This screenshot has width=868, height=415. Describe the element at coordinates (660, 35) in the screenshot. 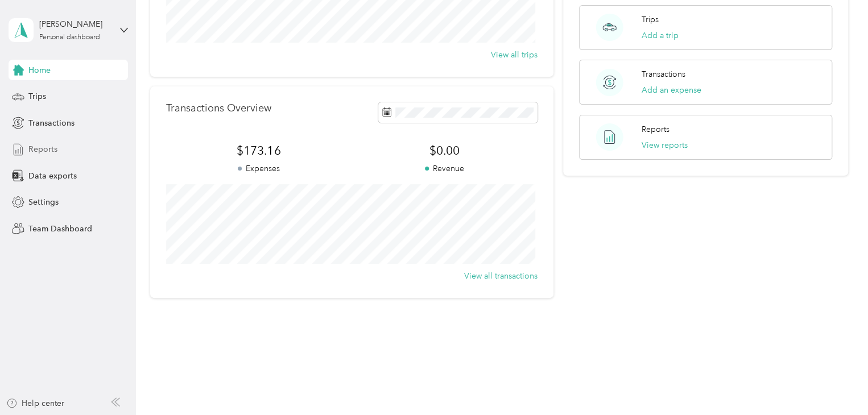

I see `button: Add a trip` at that location.